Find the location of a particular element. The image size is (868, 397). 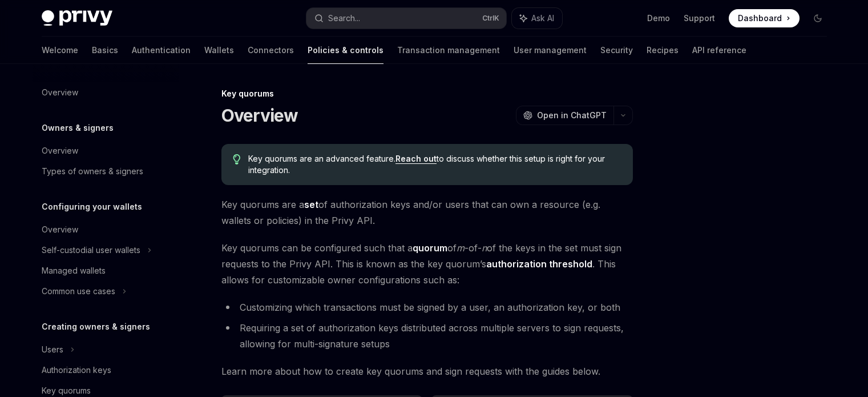

span: Ctrl K is located at coordinates (491, 18).